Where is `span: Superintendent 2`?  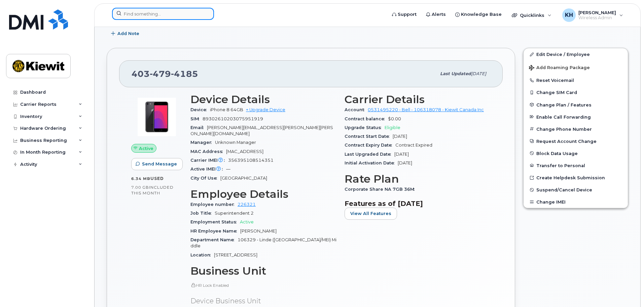
span: Superintendent 2 is located at coordinates (235, 213).